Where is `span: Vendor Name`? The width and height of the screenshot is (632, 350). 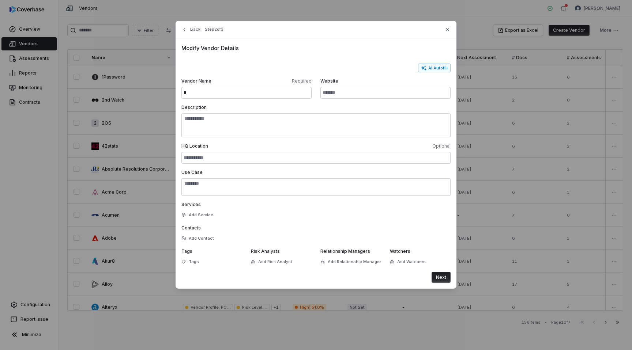 span: Vendor Name is located at coordinates (213, 81).